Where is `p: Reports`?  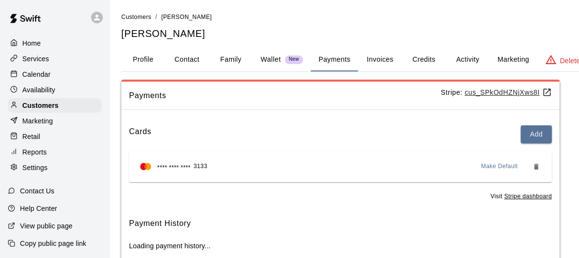
p: Reports is located at coordinates (35, 152).